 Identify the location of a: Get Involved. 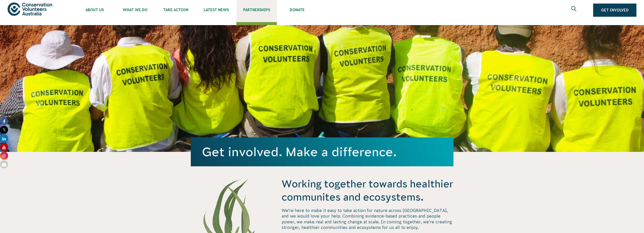
(615, 10).